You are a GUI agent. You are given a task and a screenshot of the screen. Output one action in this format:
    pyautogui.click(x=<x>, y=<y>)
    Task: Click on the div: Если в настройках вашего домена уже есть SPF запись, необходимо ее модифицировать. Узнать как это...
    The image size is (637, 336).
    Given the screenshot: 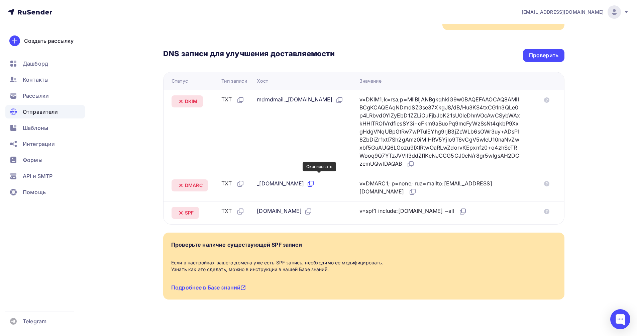 What is the action you would take?
    pyautogui.click(x=364, y=266)
    